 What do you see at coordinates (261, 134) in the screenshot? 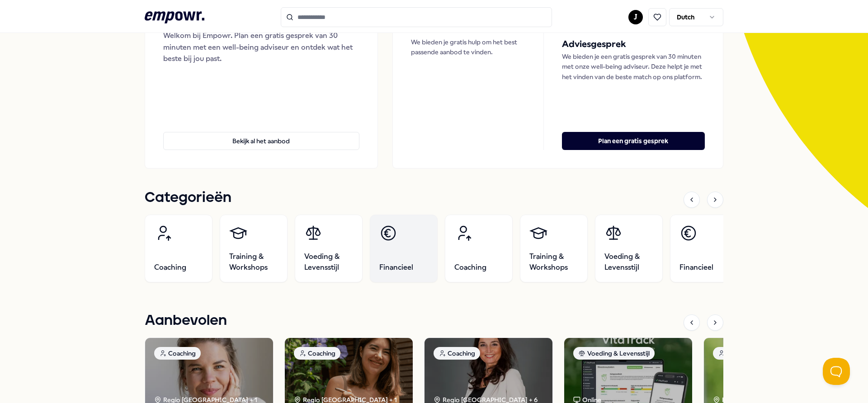
I see `a: Bekijk al het aanbod` at bounding box center [261, 134].